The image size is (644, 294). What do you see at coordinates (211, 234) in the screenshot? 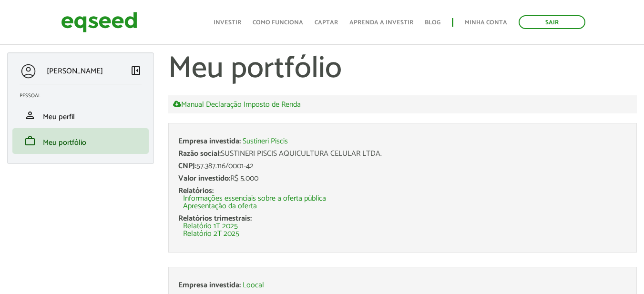
I see `a: Relatório 2T 2025` at bounding box center [211, 234].